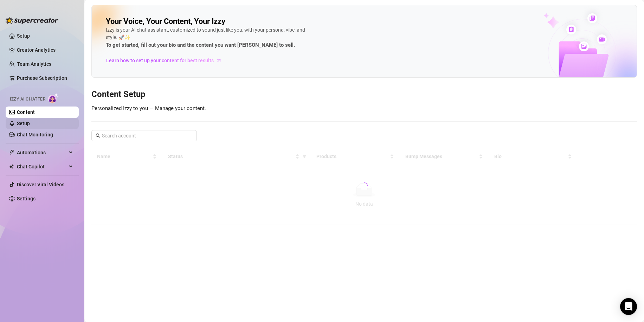 The height and width of the screenshot is (322, 644). What do you see at coordinates (166, 22) in the screenshot?
I see `h2: Your Voice, Your Content, Your Izzy` at bounding box center [166, 22].